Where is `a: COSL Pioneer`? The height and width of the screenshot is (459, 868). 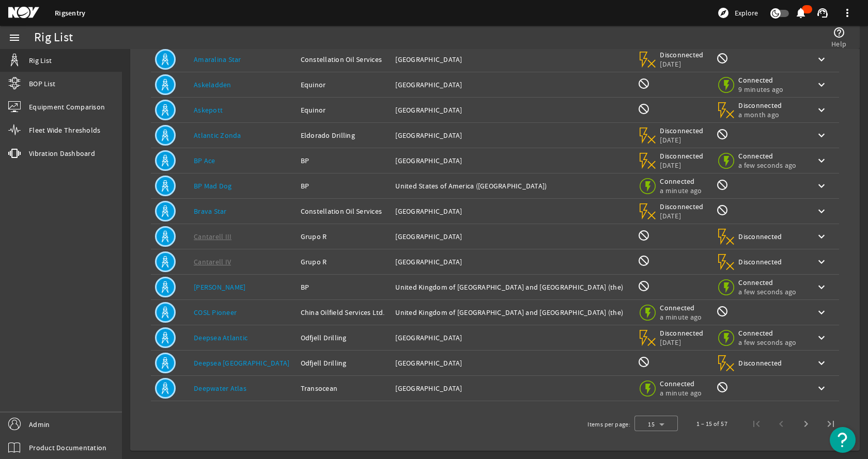 a: COSL Pioneer is located at coordinates (215, 312).